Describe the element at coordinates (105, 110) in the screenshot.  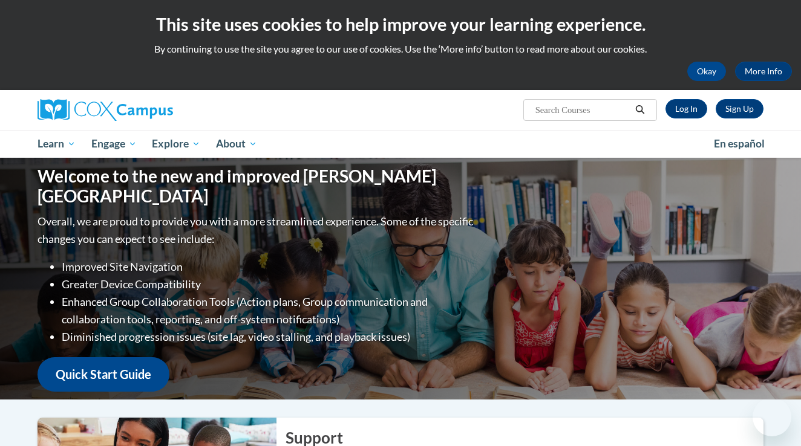
I see `img: Cox Campus` at that location.